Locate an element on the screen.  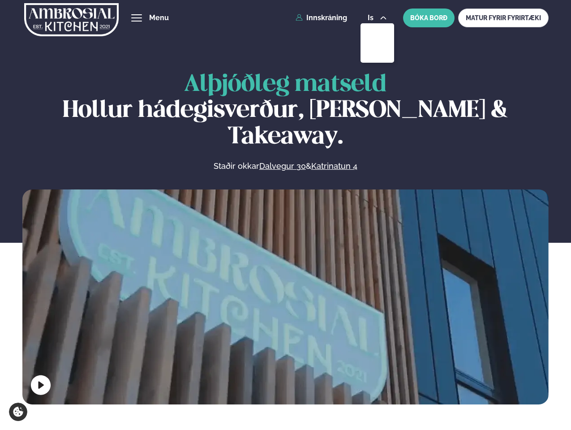
a: Innskráning is located at coordinates (321, 18).